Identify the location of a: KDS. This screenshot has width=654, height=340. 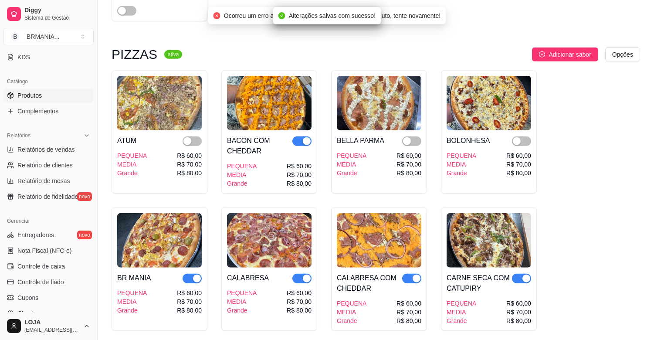
(48, 57).